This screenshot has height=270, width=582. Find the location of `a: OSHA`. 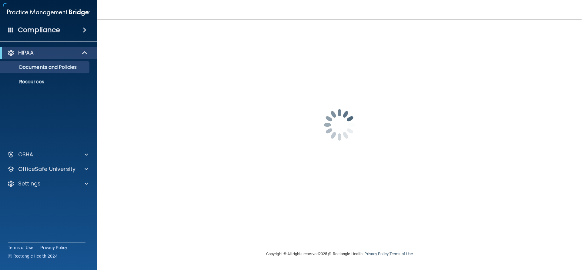

a: OSHA is located at coordinates (48, 154).